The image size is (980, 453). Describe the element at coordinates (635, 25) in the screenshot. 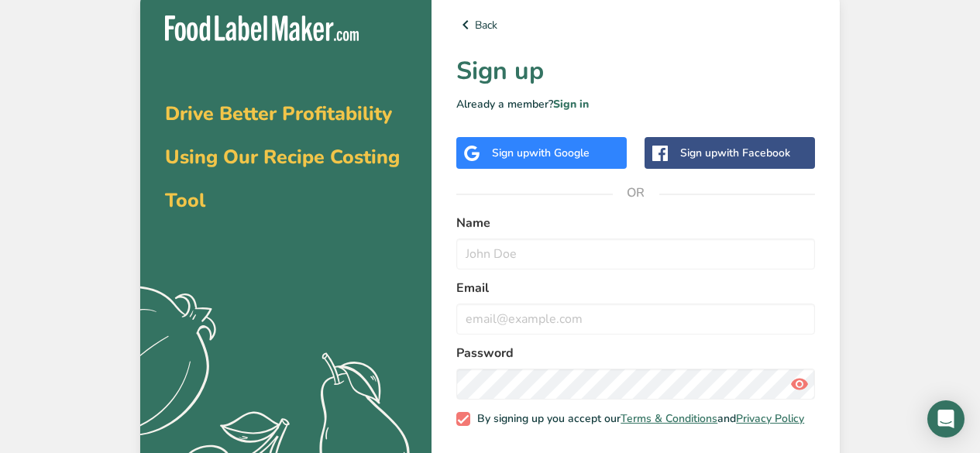

I see `a: Back` at that location.